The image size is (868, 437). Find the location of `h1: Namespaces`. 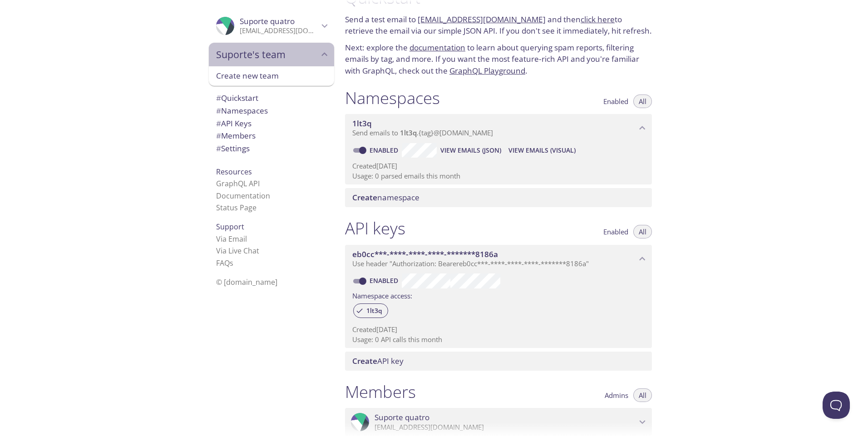

h1: Namespaces is located at coordinates (392, 97).